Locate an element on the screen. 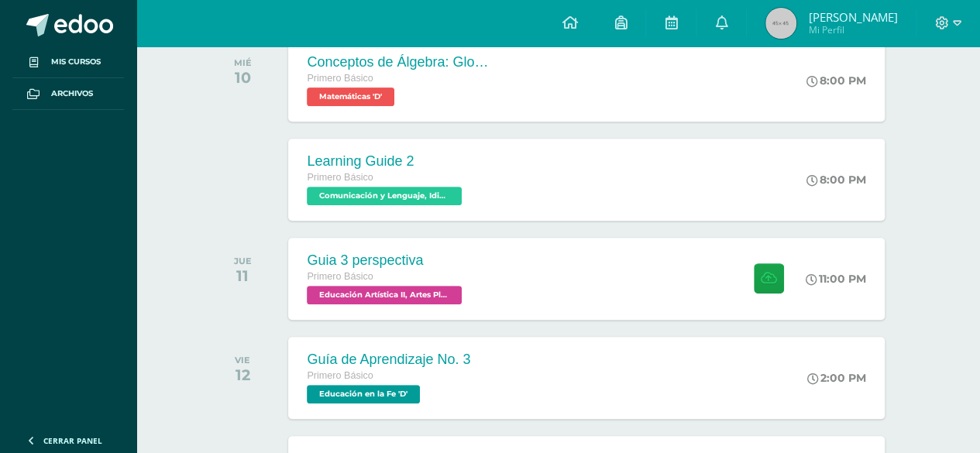 The width and height of the screenshot is (980, 453). span: Educación Artística II, Artes Plásticas 'D' is located at coordinates (384, 295).